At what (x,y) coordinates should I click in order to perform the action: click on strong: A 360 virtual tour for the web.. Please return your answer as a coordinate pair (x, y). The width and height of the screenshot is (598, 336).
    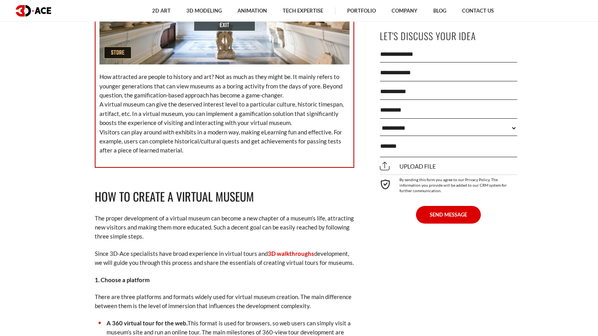
    Looking at the image, I should click on (147, 323).